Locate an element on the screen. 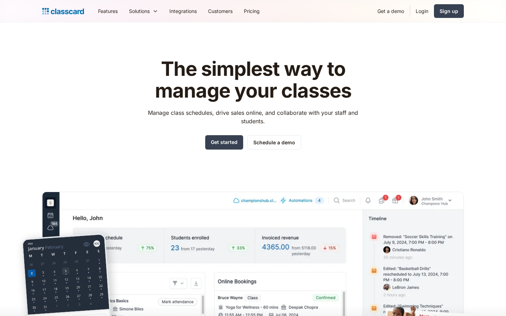 This screenshot has height=316, width=506. div: Sign up is located at coordinates (448, 11).